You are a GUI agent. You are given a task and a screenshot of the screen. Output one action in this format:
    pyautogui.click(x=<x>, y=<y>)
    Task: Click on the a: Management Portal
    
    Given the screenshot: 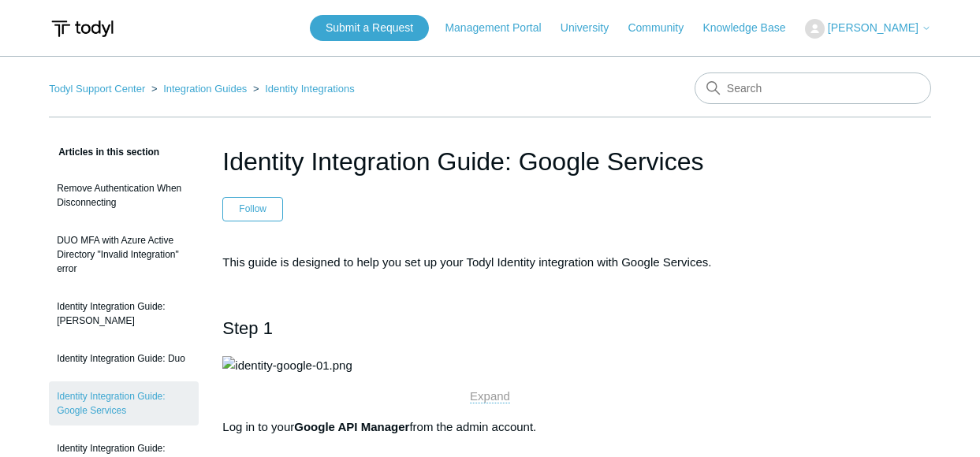 What is the action you would take?
    pyautogui.click(x=501, y=28)
    